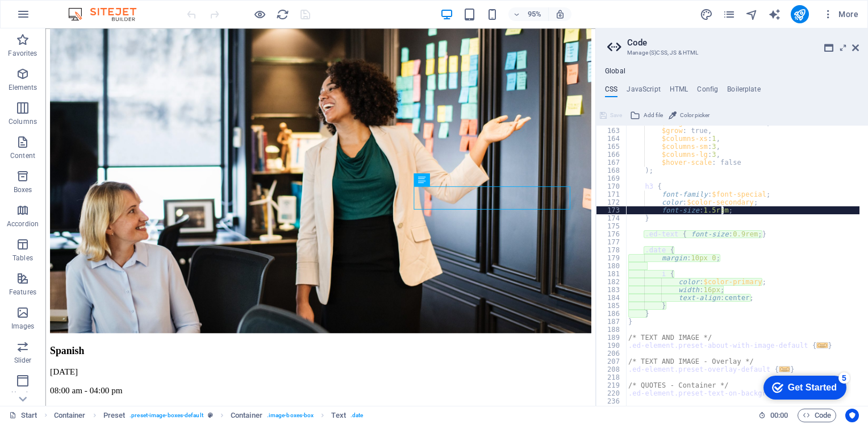 Image resolution: width=868 pixels, height=424 pixels. Describe the element at coordinates (612, 162) in the screenshot. I see `div: 167` at that location.